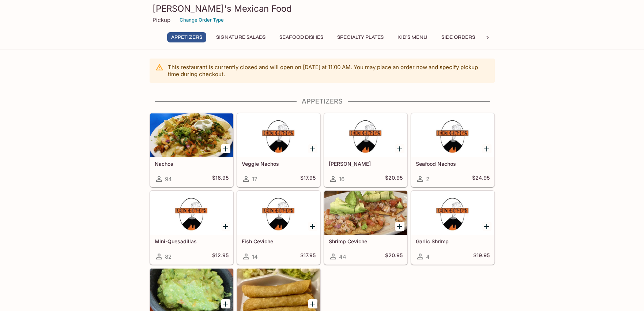 The height and width of the screenshot is (311, 644). Describe the element at coordinates (313, 149) in the screenshot. I see `button: Add Veggie Nachos` at that location.